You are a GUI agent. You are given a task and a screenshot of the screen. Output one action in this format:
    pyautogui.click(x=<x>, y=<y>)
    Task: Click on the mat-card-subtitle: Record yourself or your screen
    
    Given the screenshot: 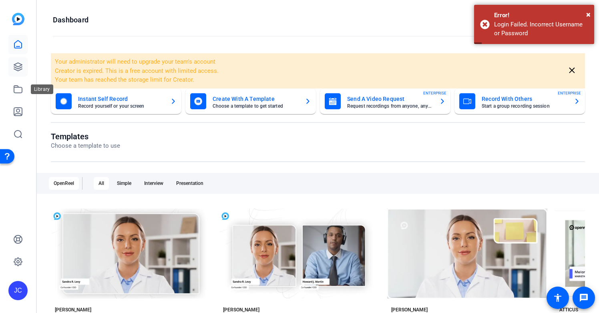 What is the action you would take?
    pyautogui.click(x=121, y=106)
    